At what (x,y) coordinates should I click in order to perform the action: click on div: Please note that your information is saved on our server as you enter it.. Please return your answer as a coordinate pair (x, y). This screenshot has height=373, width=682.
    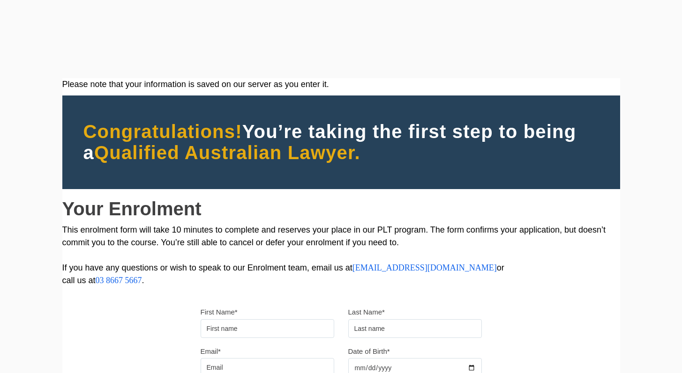
    Looking at the image, I should click on (341, 84).